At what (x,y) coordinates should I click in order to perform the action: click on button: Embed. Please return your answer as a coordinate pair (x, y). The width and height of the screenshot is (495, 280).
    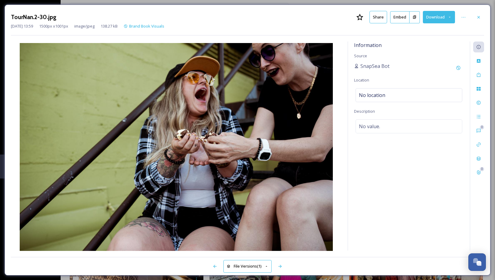
    Looking at the image, I should click on (400, 17).